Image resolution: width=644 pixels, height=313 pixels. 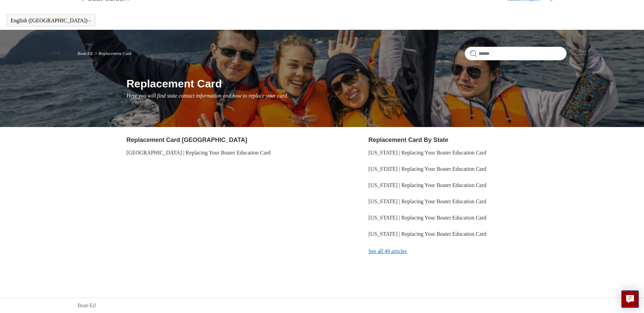 I want to click on h1: Replacement Card, so click(x=347, y=84).